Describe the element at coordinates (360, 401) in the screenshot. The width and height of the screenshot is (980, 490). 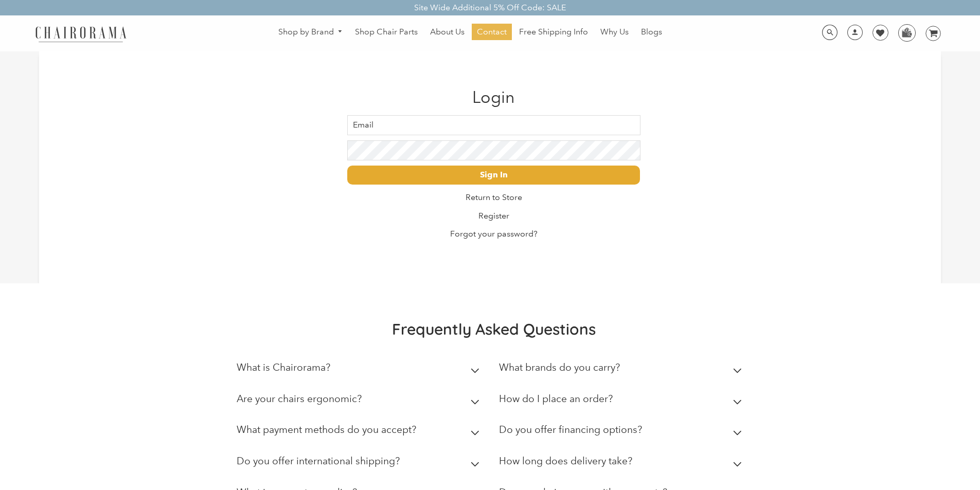
I see `summary: Are your chairs ergonomic?` at that location.